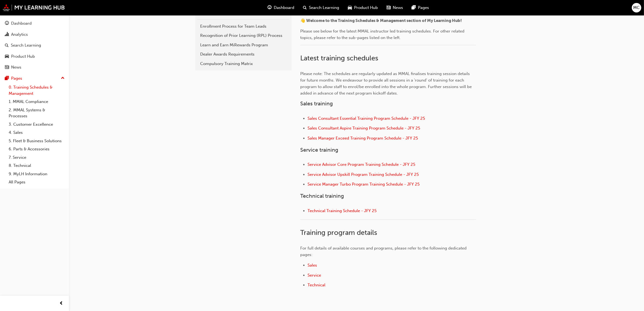  What do you see at coordinates (36, 90) in the screenshot?
I see `a: 0. Training Schedules & Management` at bounding box center [36, 90].